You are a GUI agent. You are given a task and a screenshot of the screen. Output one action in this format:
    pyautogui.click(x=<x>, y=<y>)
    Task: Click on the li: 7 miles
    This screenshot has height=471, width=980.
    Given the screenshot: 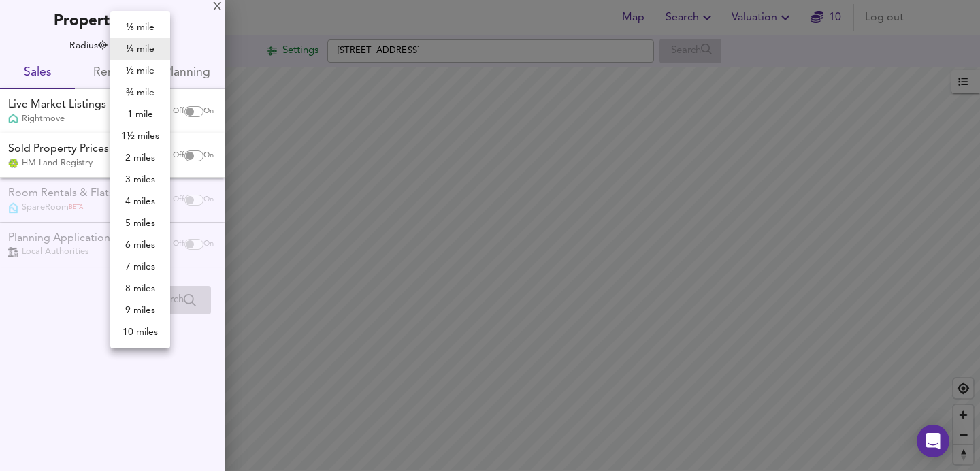 What is the action you would take?
    pyautogui.click(x=140, y=267)
    